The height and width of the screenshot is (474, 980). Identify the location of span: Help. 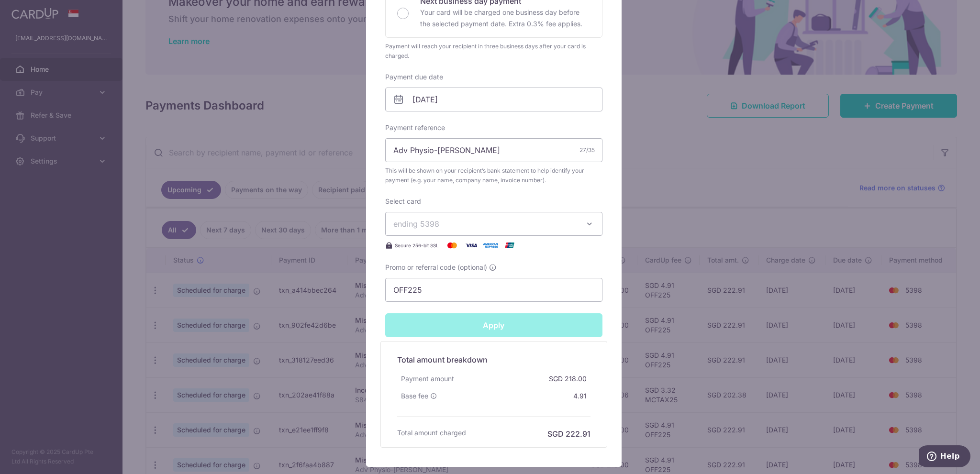
(31, 11).